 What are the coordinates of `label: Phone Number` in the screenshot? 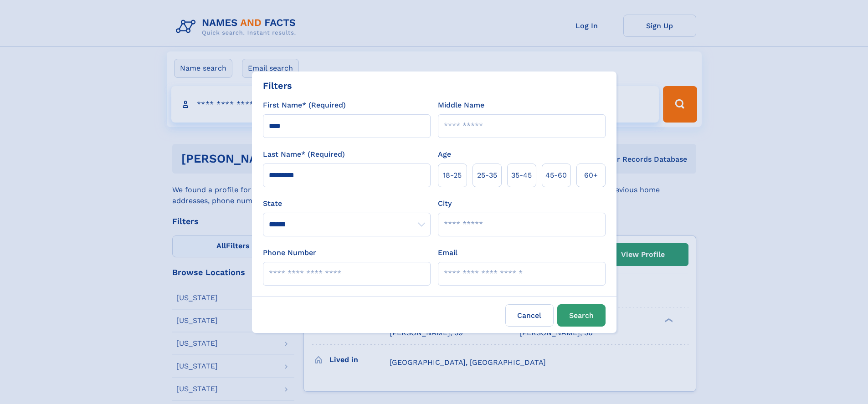 It's located at (289, 253).